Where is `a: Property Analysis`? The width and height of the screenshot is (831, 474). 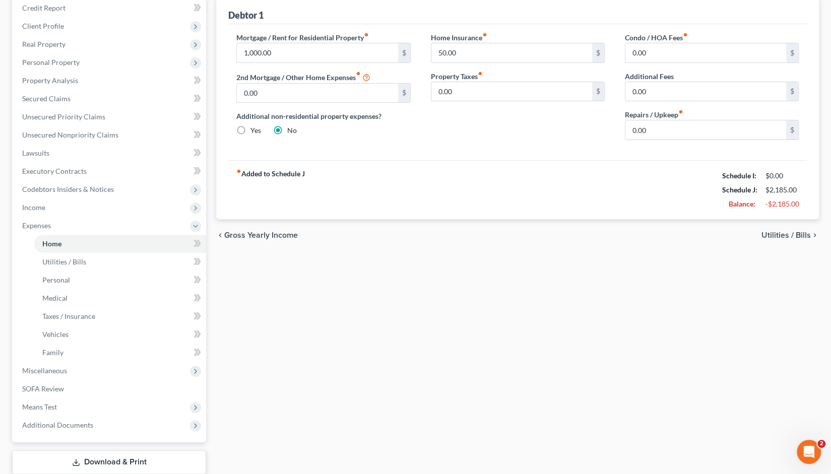
a: Property Analysis is located at coordinates (110, 81).